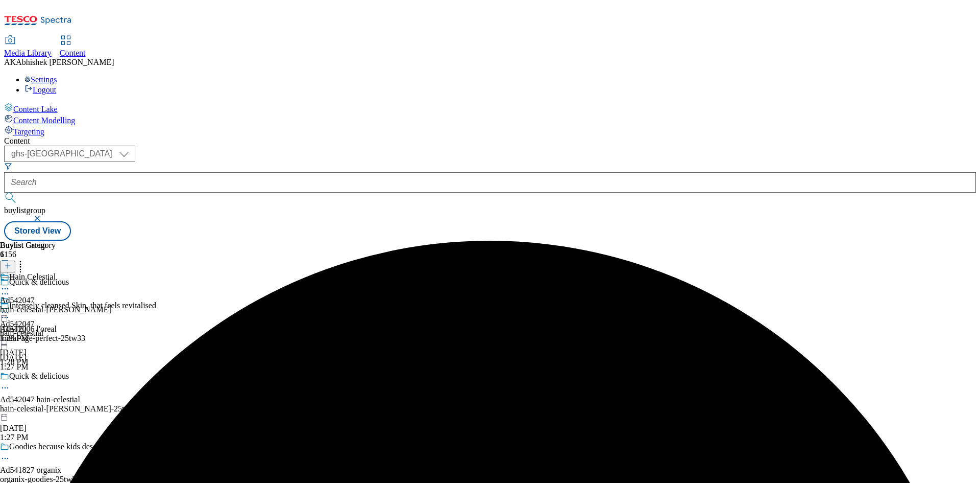 Image resolution: width=980 pixels, height=483 pixels. I want to click on a: Logout, so click(40, 89).